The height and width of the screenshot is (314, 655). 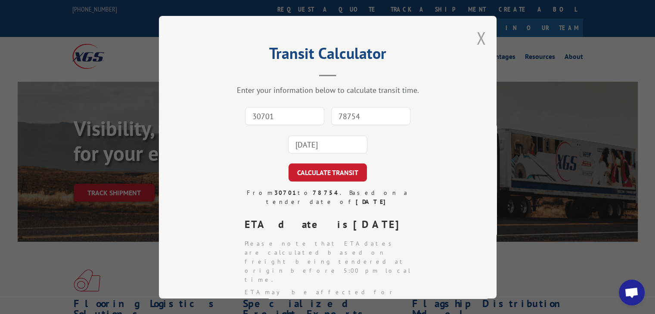 What do you see at coordinates (328, 173) in the screenshot?
I see `button: CALCULATE TRANSIT` at bounding box center [328, 173].